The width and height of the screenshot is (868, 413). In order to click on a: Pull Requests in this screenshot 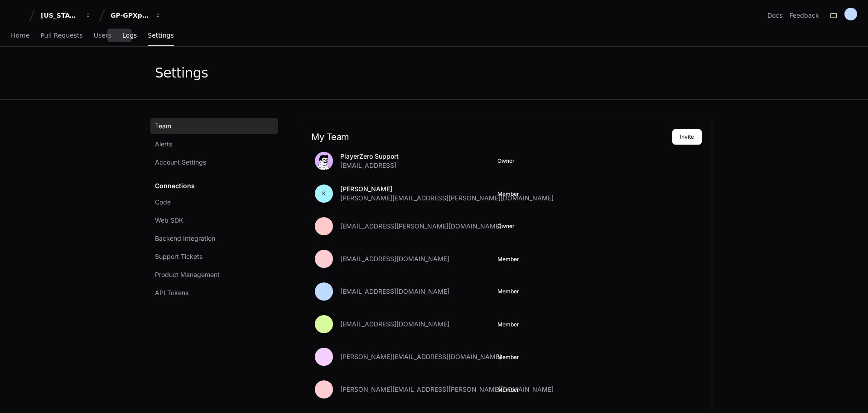, I will do `click(61, 36)`.